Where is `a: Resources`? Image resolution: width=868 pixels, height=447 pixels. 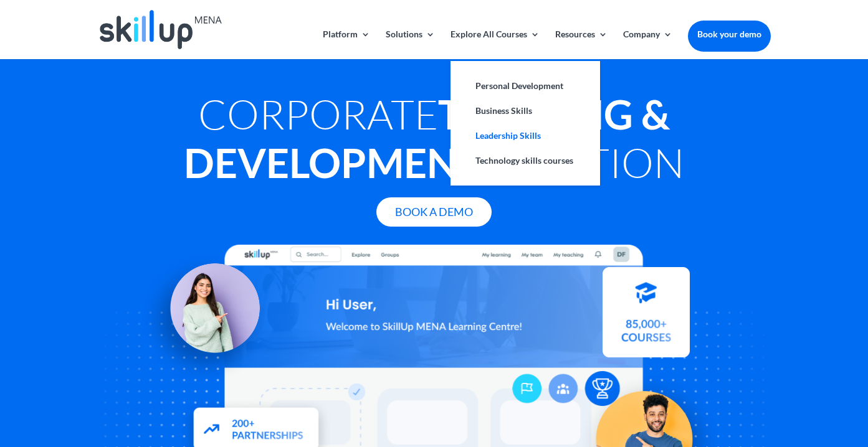 a: Resources is located at coordinates (581, 44).